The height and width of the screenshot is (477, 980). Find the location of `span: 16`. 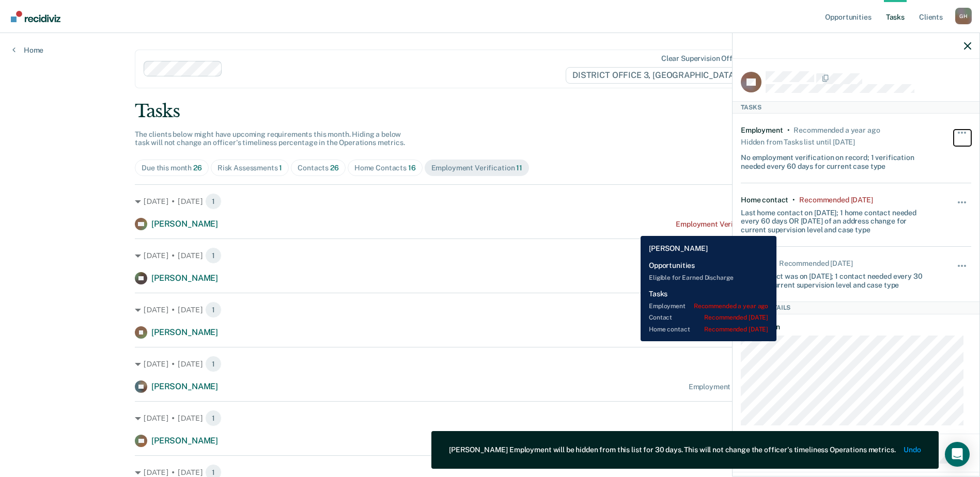

span: 16 is located at coordinates (412, 168).